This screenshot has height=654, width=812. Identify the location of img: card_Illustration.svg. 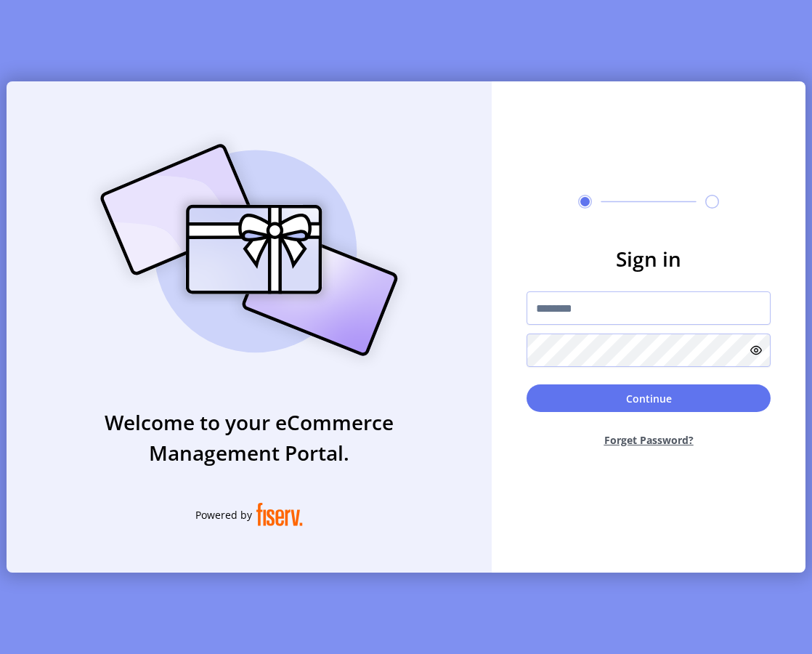
(249, 250).